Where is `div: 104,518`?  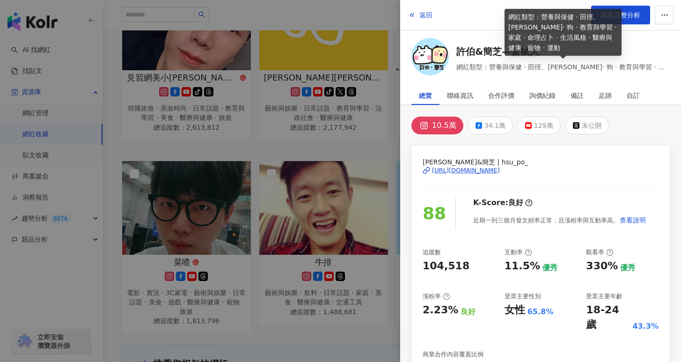
div: 104,518 is located at coordinates (446, 266).